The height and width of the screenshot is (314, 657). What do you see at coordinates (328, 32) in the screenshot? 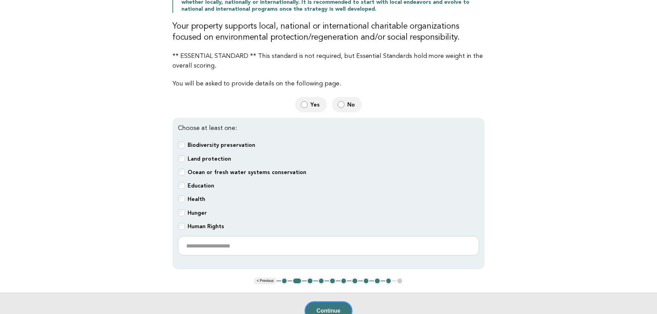
I see `h3: Your property supports local, national or international charitable organizations focused on envir...` at bounding box center [328, 32].